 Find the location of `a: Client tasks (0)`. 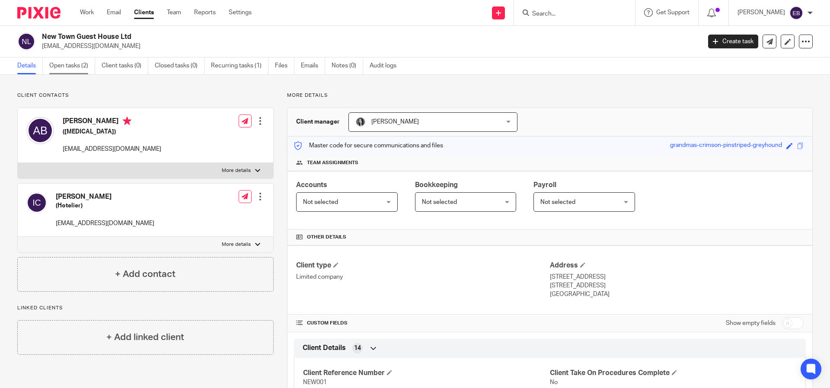

a: Client tasks (0) is located at coordinates (125, 66).